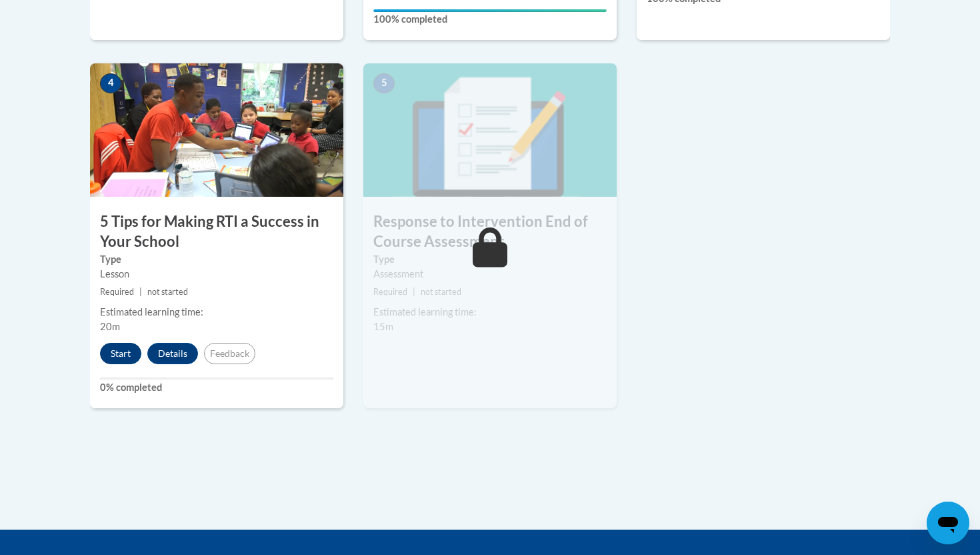 The image size is (980, 555). What do you see at coordinates (110, 83) in the screenshot?
I see `span: 4` at bounding box center [110, 83].